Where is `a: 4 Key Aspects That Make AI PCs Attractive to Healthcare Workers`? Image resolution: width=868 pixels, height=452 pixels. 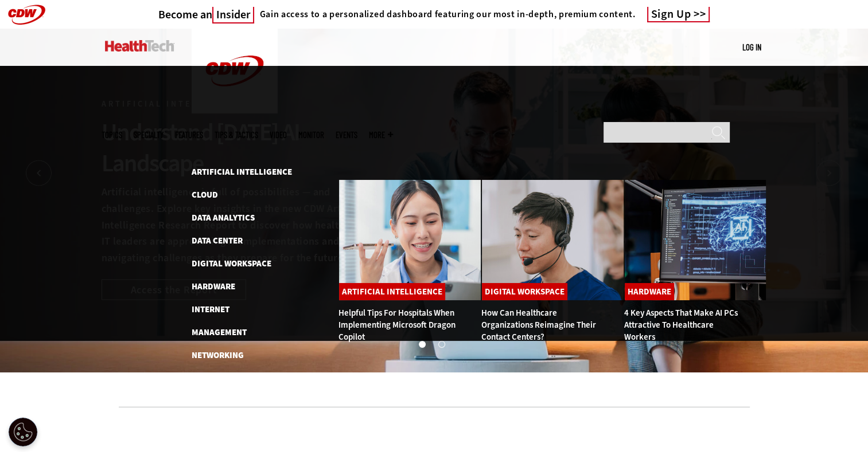 a: 4 Key Aspects That Make AI PCs Attractive to Healthcare Workers is located at coordinates (681, 325).